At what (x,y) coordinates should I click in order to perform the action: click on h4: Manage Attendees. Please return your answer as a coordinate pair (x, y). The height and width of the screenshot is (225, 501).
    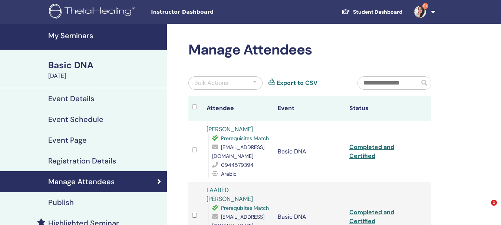
    Looking at the image, I should click on (81, 182).